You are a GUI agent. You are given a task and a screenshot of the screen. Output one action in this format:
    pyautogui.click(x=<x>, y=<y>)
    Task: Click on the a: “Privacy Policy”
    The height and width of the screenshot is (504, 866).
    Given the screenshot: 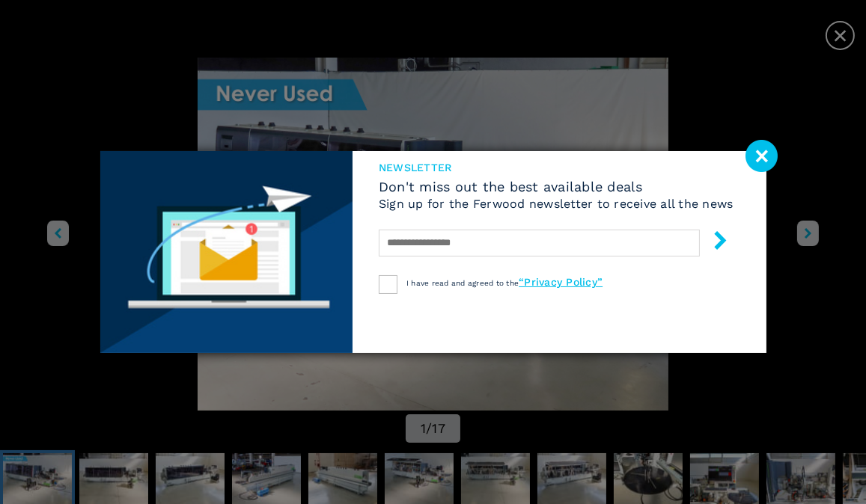 What is the action you would take?
    pyautogui.click(x=561, y=282)
    